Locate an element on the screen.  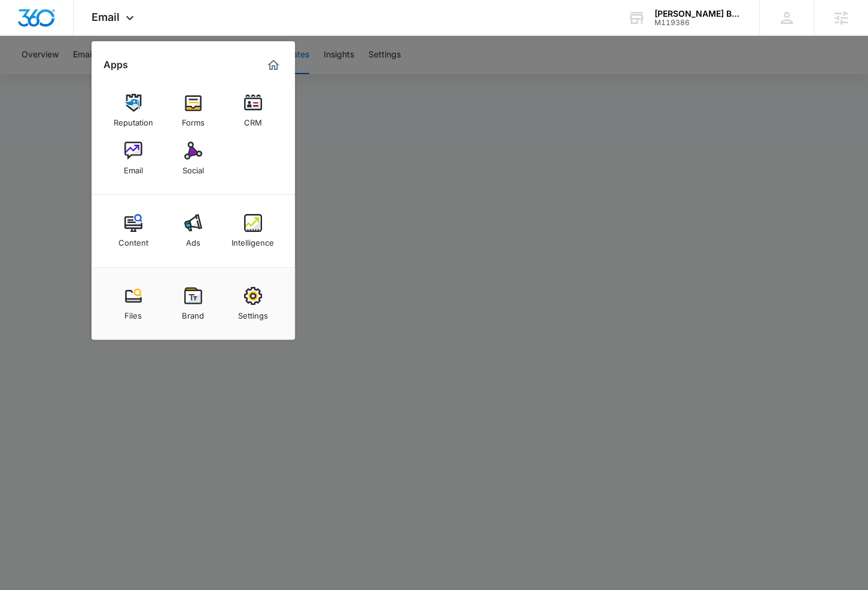
h2: Apps is located at coordinates (116, 65).